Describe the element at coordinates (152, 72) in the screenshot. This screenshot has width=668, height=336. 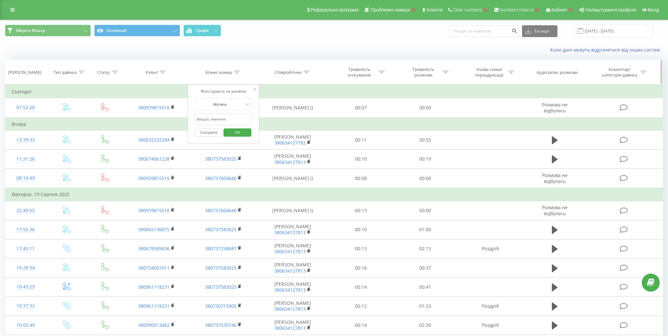
I see `div: Клієнт` at that location.